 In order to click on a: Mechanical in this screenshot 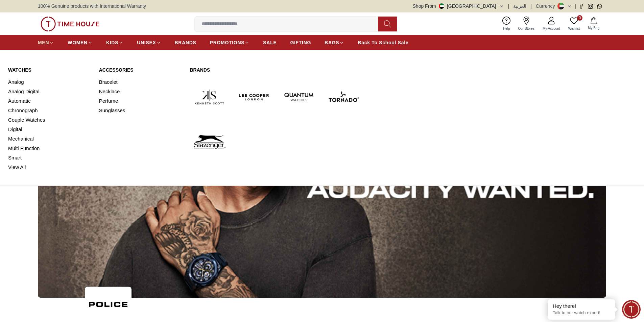, I will do `click(49, 139)`.